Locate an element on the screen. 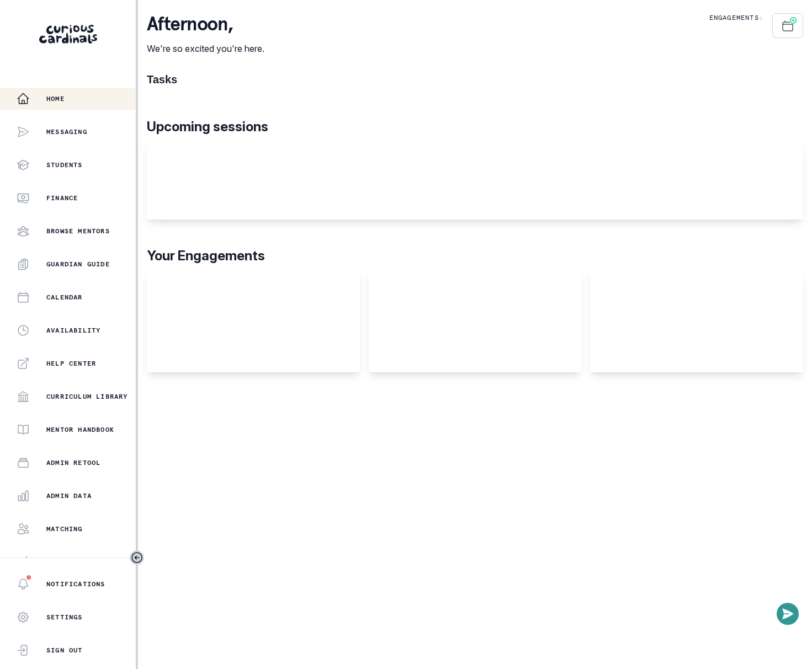  h1: Tasks is located at coordinates (475, 79).